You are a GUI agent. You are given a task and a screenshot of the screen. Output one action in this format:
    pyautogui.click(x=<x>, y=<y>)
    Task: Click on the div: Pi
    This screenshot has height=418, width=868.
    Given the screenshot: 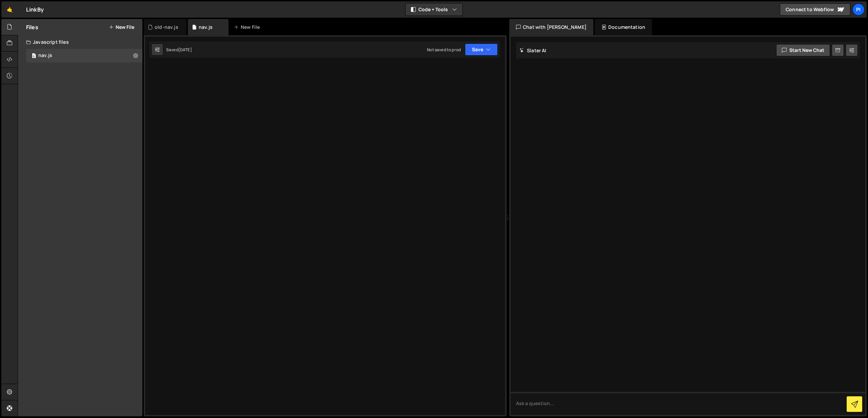 What is the action you would take?
    pyautogui.click(x=859, y=9)
    